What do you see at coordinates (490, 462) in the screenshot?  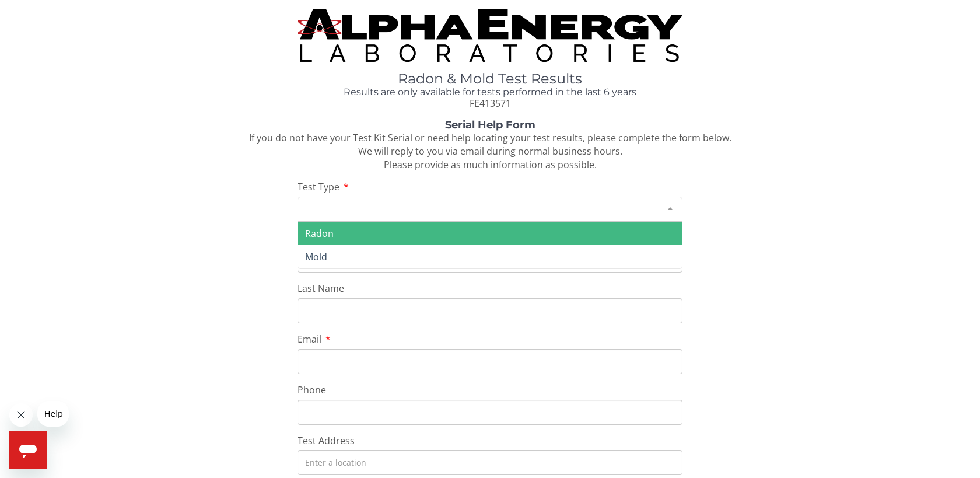 I see `input: Enter a location` at bounding box center [490, 462].